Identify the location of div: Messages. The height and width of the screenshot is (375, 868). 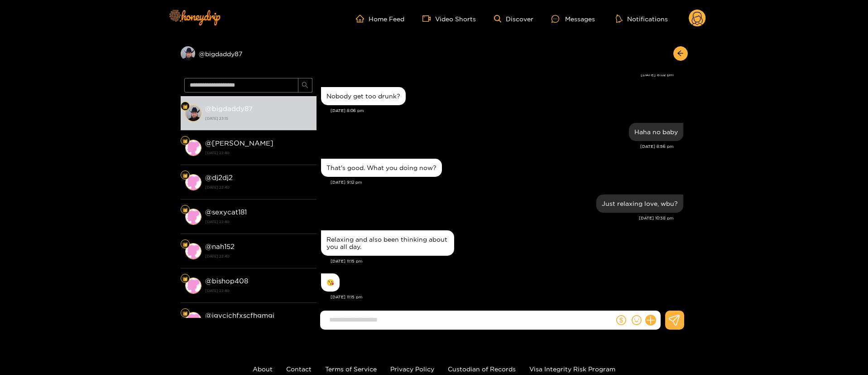
(573, 19).